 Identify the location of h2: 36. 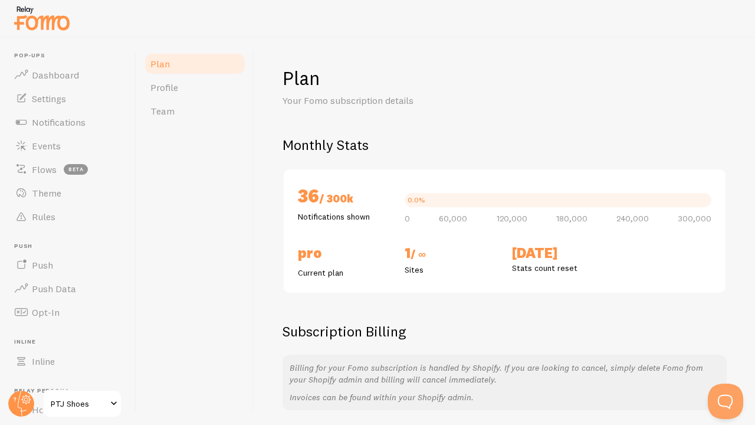
(344, 197).